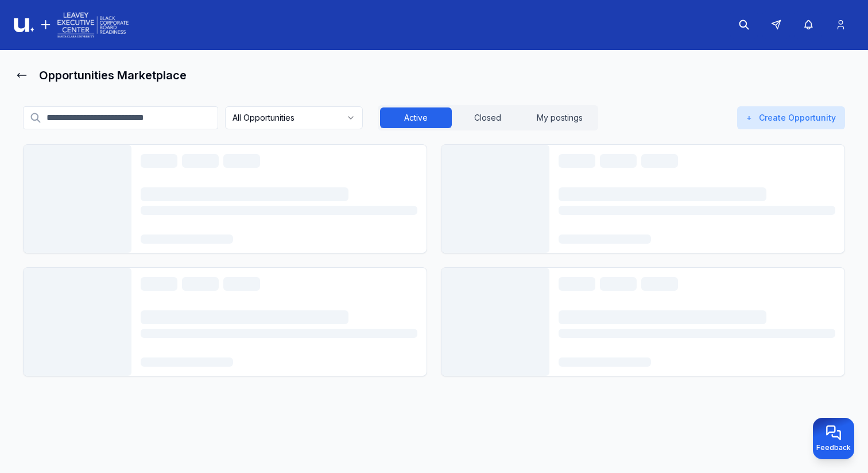  I want to click on h1: Opportunities Marketplace, so click(112, 75).